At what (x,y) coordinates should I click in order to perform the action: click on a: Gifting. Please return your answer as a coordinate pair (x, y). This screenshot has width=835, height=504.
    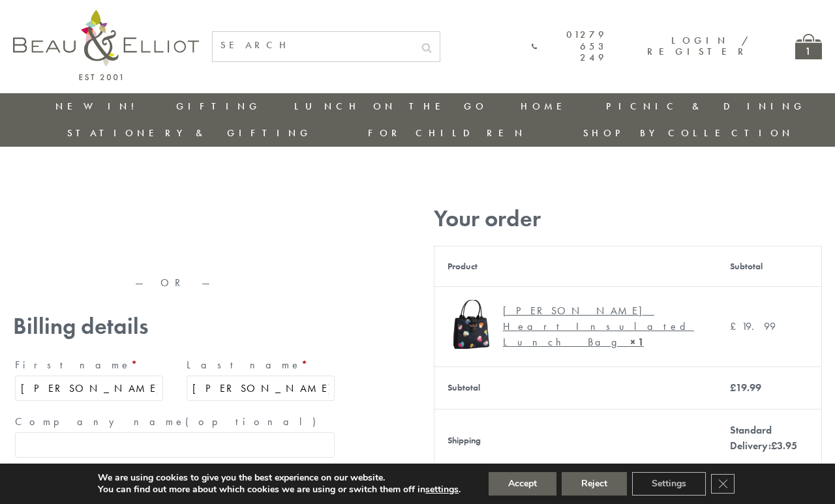
    Looking at the image, I should click on (219, 107).